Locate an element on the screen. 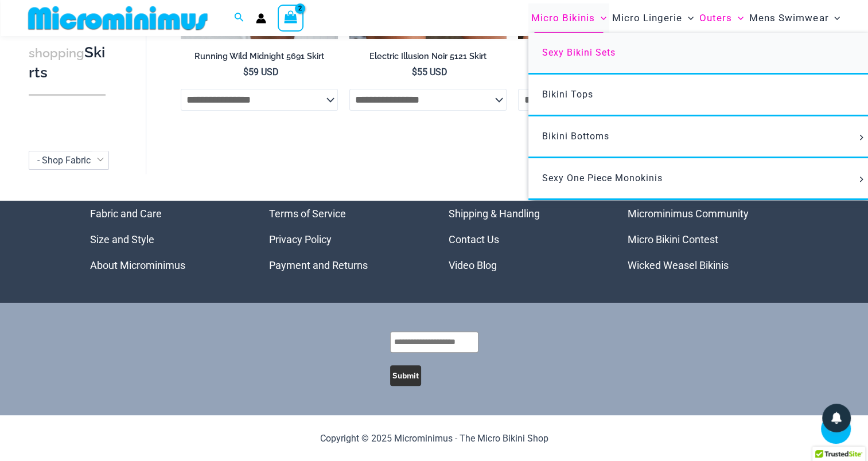 Image resolution: width=868 pixels, height=461 pixels. a: Terms of Service is located at coordinates (308, 214).